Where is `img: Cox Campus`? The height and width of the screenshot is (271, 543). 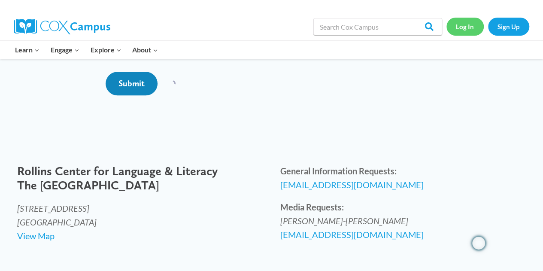 img: Cox Campus is located at coordinates (62, 27).